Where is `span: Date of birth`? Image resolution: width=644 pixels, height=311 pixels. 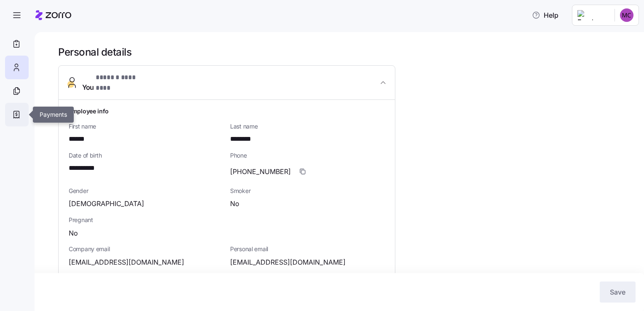 span: Date of birth is located at coordinates (146, 156).